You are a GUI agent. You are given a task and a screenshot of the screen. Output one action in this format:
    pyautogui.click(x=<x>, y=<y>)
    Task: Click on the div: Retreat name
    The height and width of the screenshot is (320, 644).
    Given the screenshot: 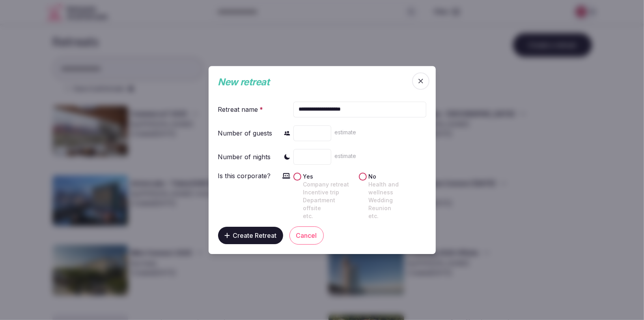 What is the action you would take?
    pyautogui.click(x=241, y=109)
    